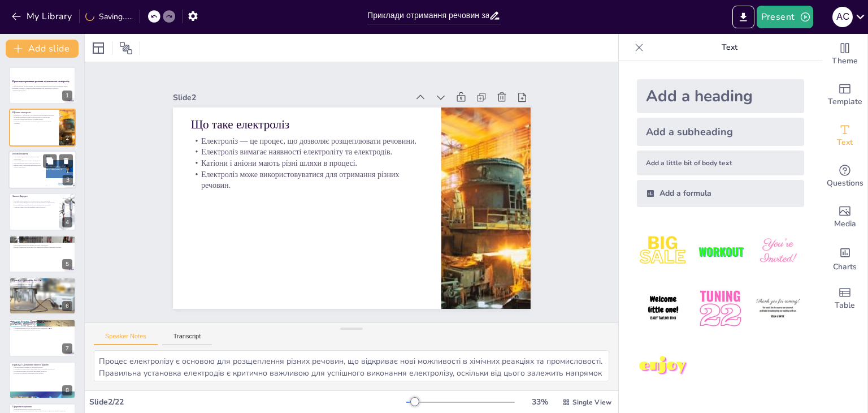  What do you see at coordinates (42, 364) in the screenshot?
I see `p: Приклад 3: добування чистого кадмію` at bounding box center [42, 364].